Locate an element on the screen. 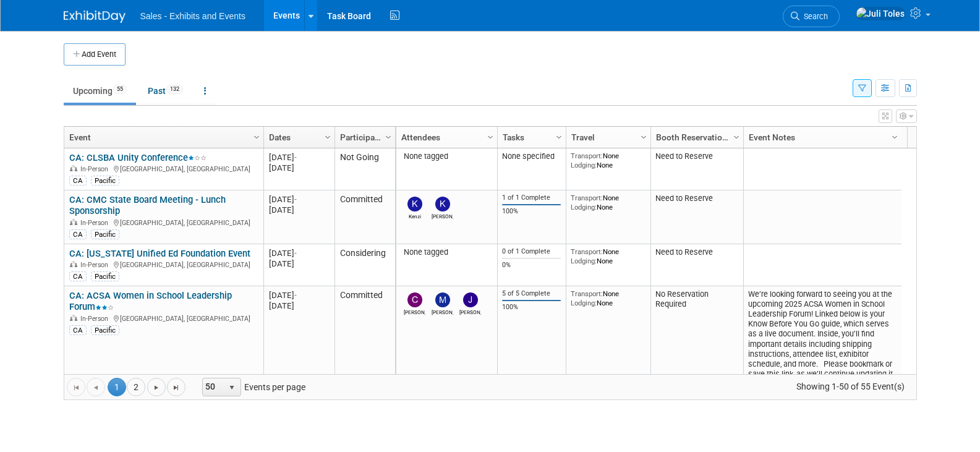 The height and width of the screenshot is (452, 980). span: Go to the first page is located at coordinates (76, 388).